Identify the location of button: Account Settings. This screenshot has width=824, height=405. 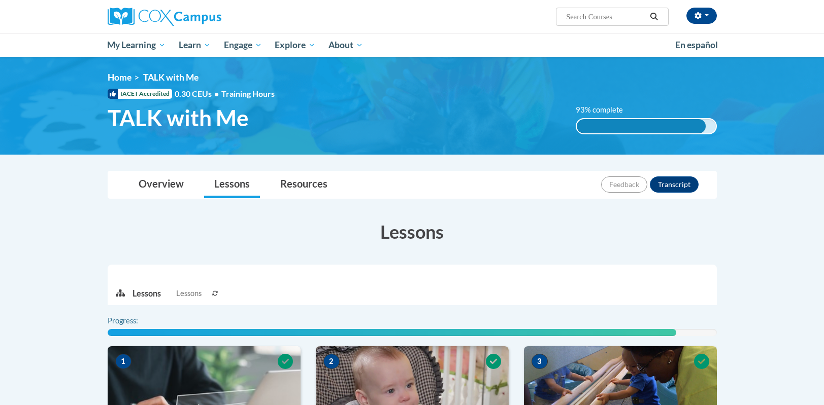
(701, 16).